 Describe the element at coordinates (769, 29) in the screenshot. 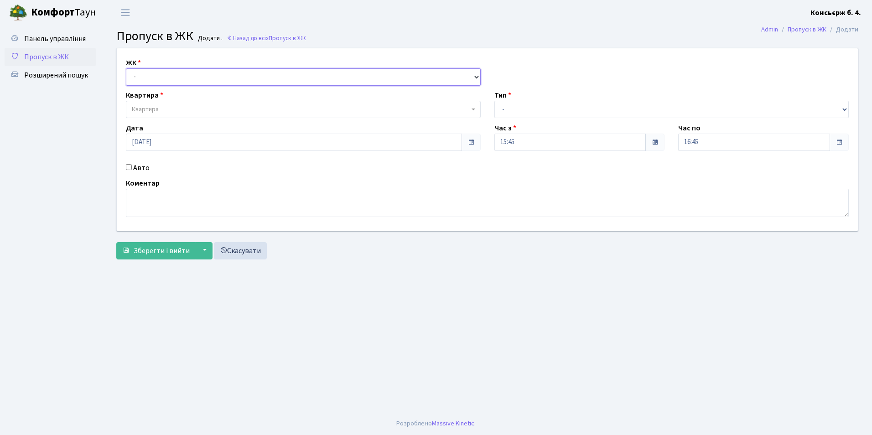

I see `a: Admin` at that location.